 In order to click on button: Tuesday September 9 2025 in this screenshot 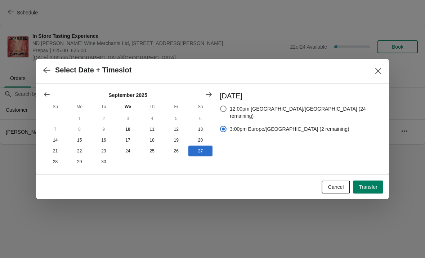, I will do `click(103, 129)`.